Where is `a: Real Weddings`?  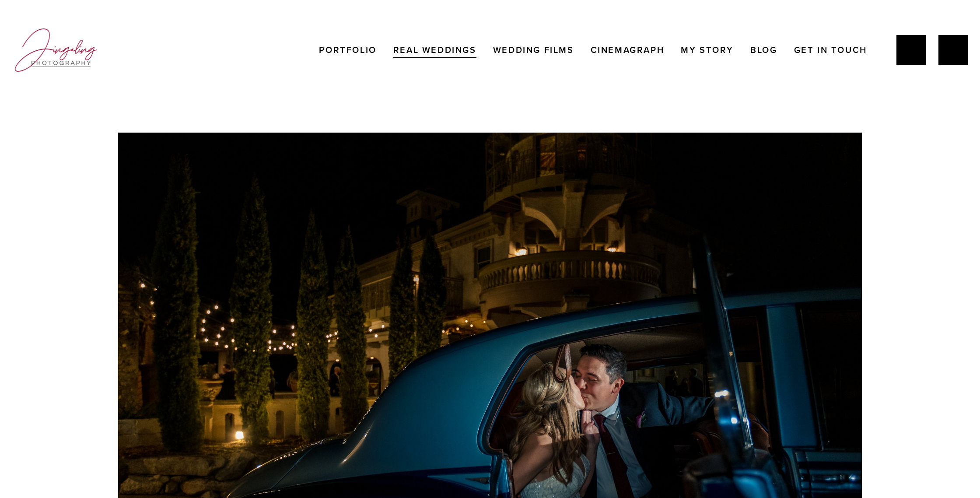
a: Real Weddings is located at coordinates (435, 50).